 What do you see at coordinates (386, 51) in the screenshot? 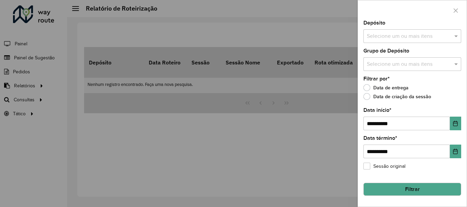
I see `label: Grupo de Depósito` at bounding box center [386, 51].